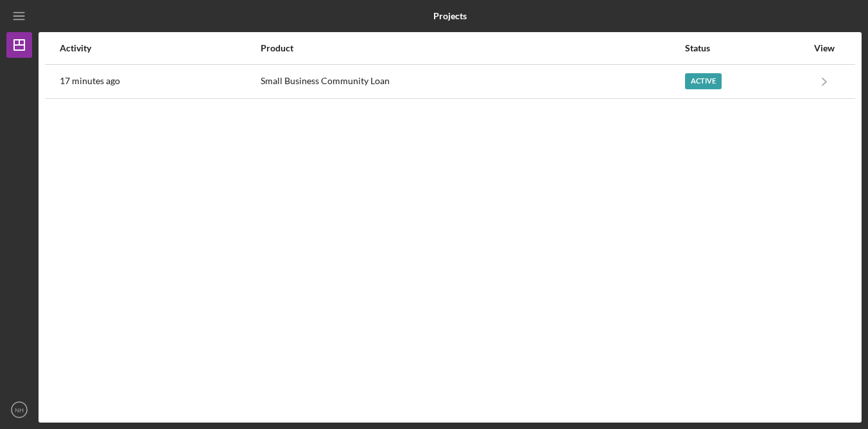 Image resolution: width=868 pixels, height=429 pixels. I want to click on div: Status, so click(746, 48).